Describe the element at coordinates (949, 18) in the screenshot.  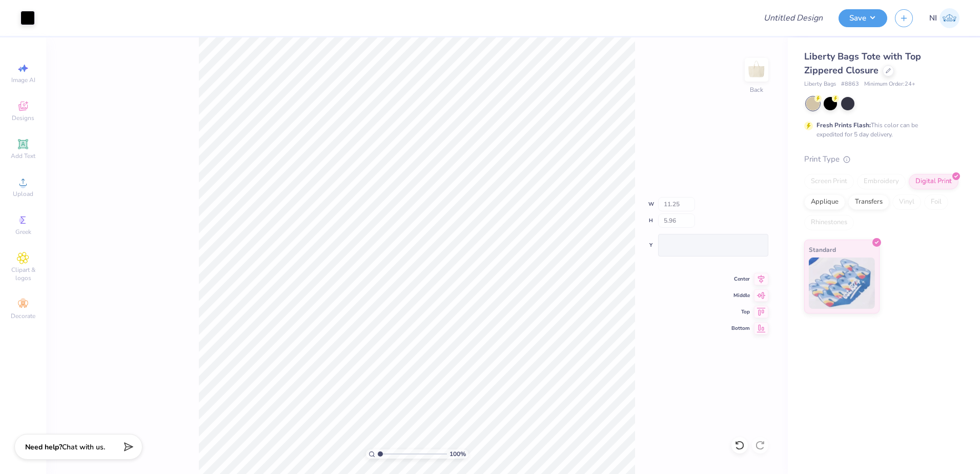
I see `img: Nicole Isabelle Dimla` at that location.